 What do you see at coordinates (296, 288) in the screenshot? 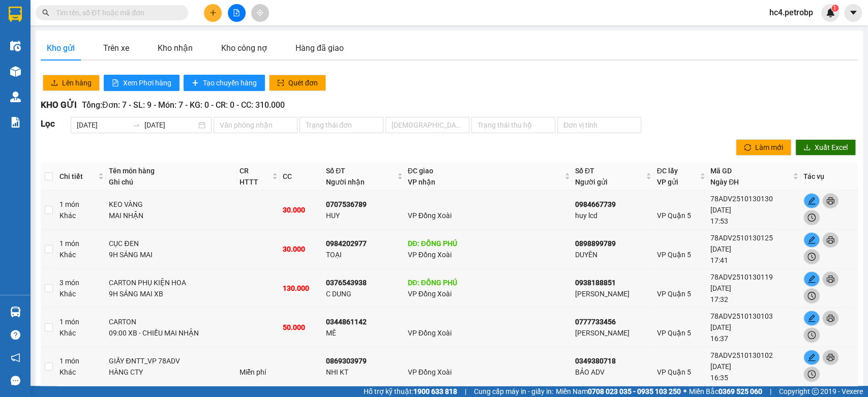
I see `span: 130.000` at bounding box center [296, 288].